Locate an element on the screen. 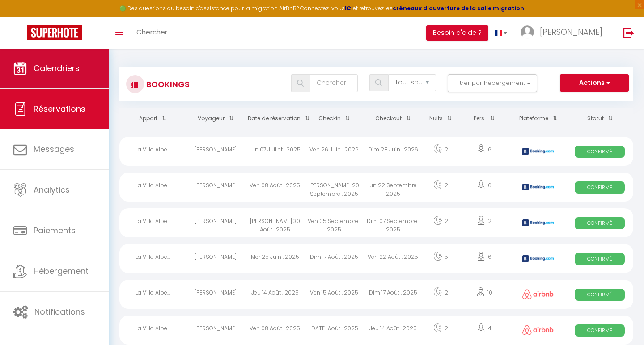  img: Super Booking is located at coordinates (54, 32).